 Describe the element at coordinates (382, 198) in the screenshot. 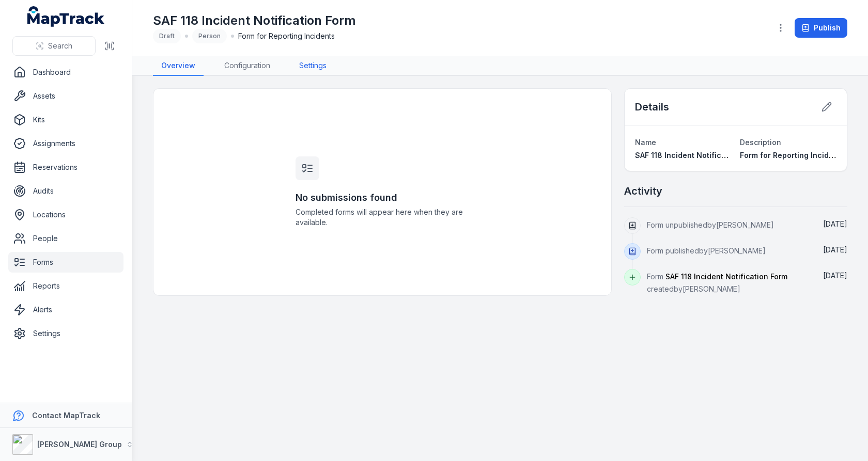

I see `h3: No submissions found` at that location.